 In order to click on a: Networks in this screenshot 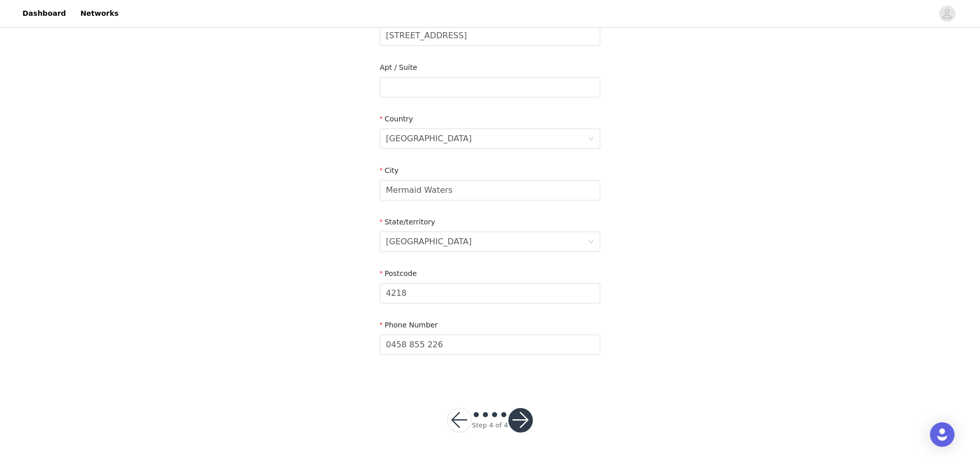, I will do `click(99, 13)`.